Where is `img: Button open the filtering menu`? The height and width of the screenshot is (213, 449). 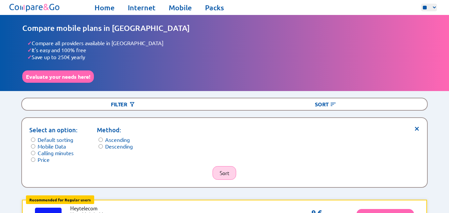 img: Button open the filtering menu is located at coordinates (132, 104).